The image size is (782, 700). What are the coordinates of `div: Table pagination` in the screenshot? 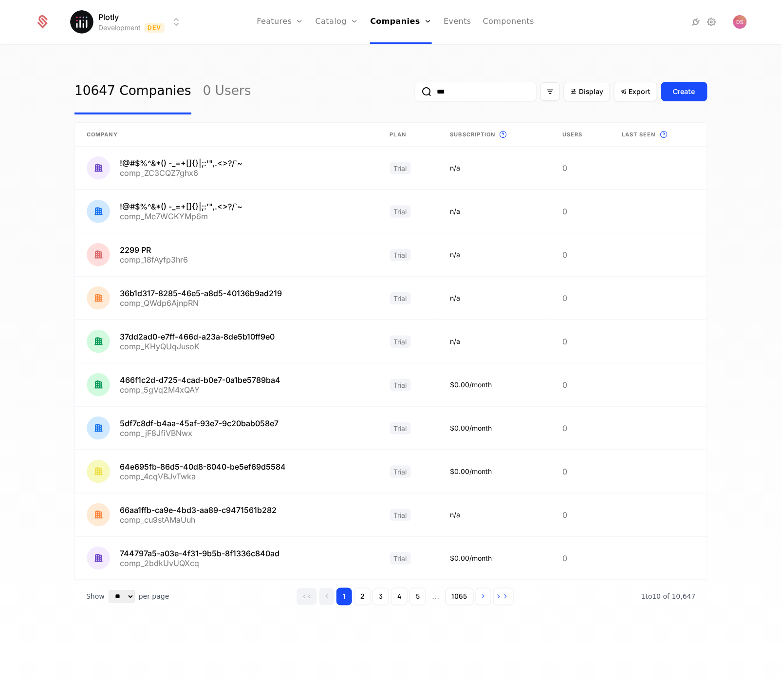 It's located at (391, 596).